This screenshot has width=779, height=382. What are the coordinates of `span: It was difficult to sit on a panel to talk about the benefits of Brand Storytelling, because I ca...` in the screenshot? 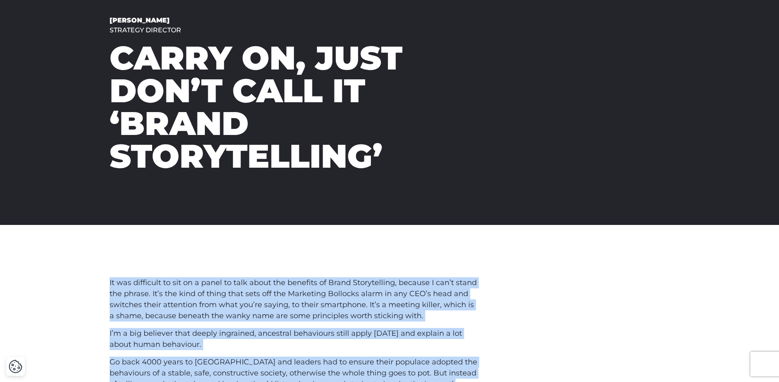 It's located at (293, 299).